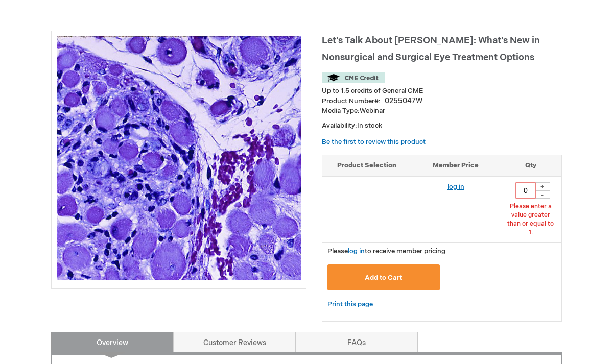 The height and width of the screenshot is (364, 613). Describe the element at coordinates (369, 126) in the screenshot. I see `span: In stock` at that location.